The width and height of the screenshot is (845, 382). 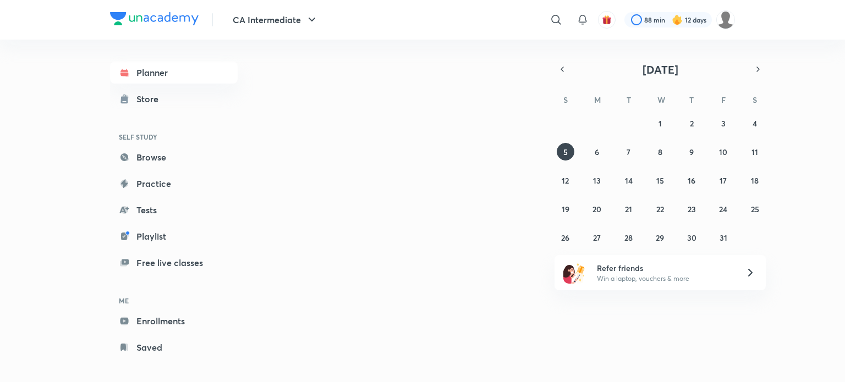 What do you see at coordinates (597, 152) in the screenshot?
I see `button: October 6, 2025` at bounding box center [597, 152].